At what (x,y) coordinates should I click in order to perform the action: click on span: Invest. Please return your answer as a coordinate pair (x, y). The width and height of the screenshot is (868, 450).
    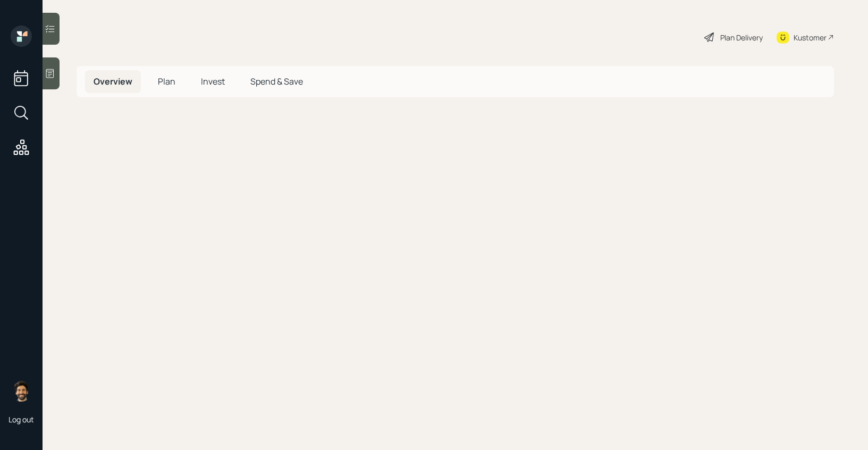
    Looking at the image, I should click on (213, 81).